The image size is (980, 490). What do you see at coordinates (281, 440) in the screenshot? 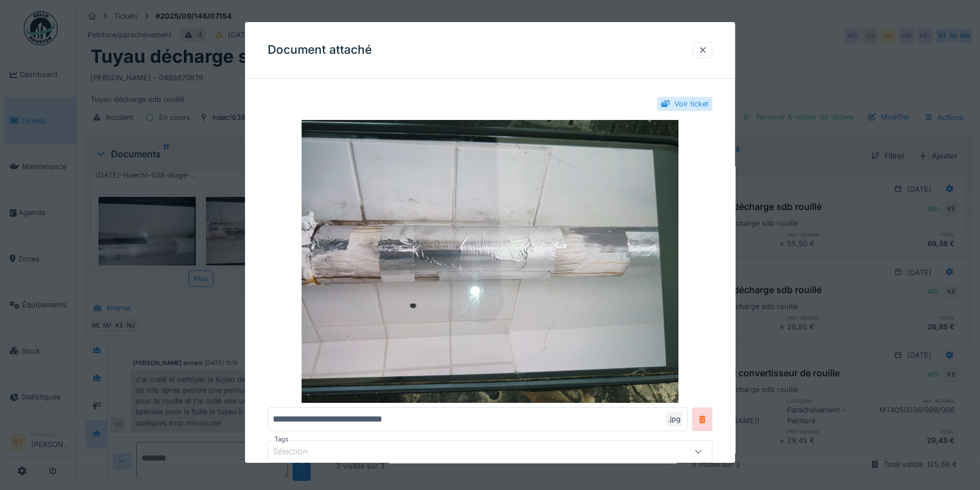
I see `label: Tags` at bounding box center [281, 440].